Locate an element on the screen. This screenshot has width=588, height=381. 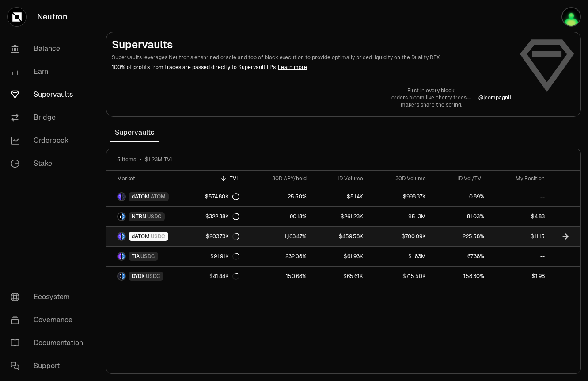
span: $1.23M TVL is located at coordinates (159, 160).